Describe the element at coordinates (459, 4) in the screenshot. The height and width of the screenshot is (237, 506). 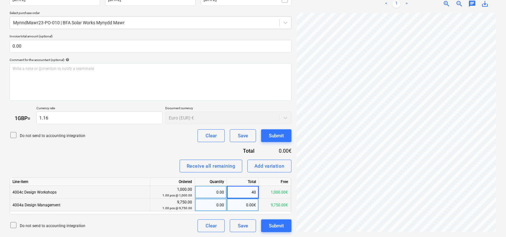
I see `span: zoom_out` at that location.